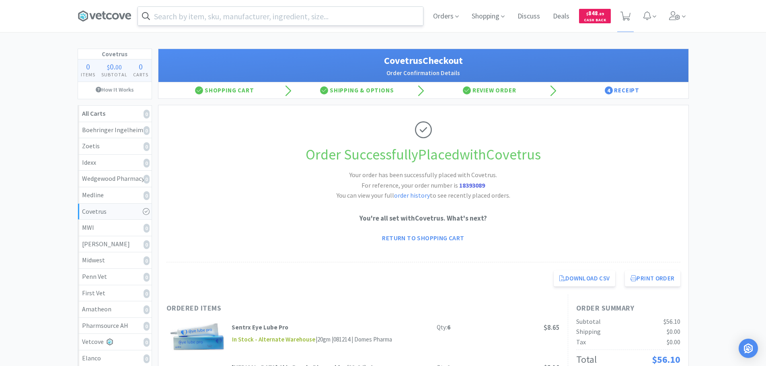 The width and height of the screenshot is (766, 366). What do you see at coordinates (287, 308) in the screenshot?
I see `h1: Ordered Items` at bounding box center [287, 308].